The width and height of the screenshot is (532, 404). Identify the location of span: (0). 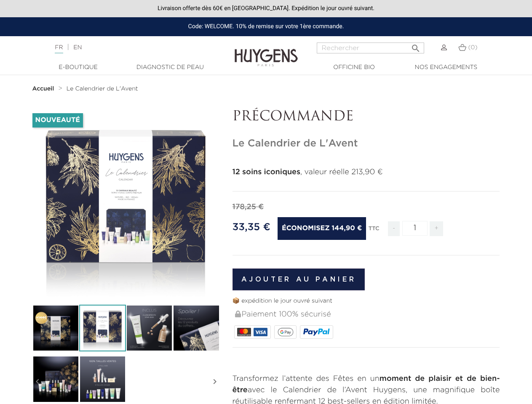
(473, 48).